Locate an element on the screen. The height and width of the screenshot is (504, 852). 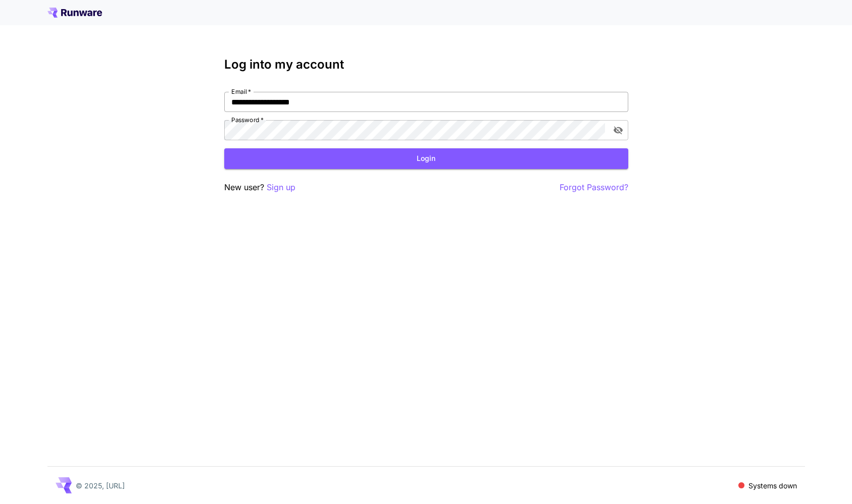
label: Email is located at coordinates (241, 91).